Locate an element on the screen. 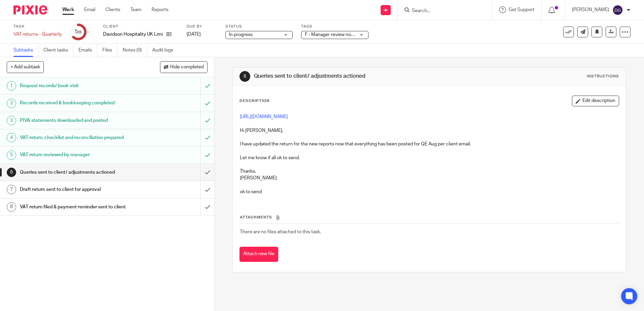  span: Attachments is located at coordinates (256, 217).